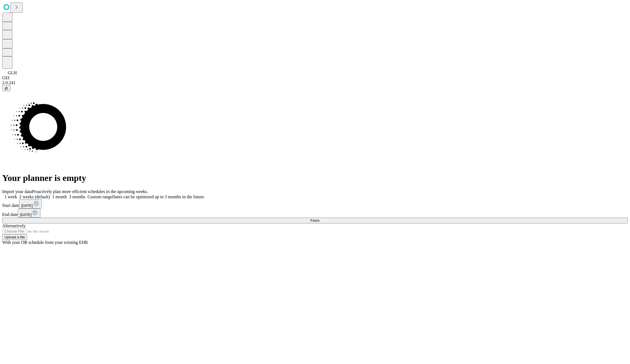 The width and height of the screenshot is (630, 364). What do you see at coordinates (315, 213) in the screenshot?
I see `div: End date` at bounding box center [315, 213].